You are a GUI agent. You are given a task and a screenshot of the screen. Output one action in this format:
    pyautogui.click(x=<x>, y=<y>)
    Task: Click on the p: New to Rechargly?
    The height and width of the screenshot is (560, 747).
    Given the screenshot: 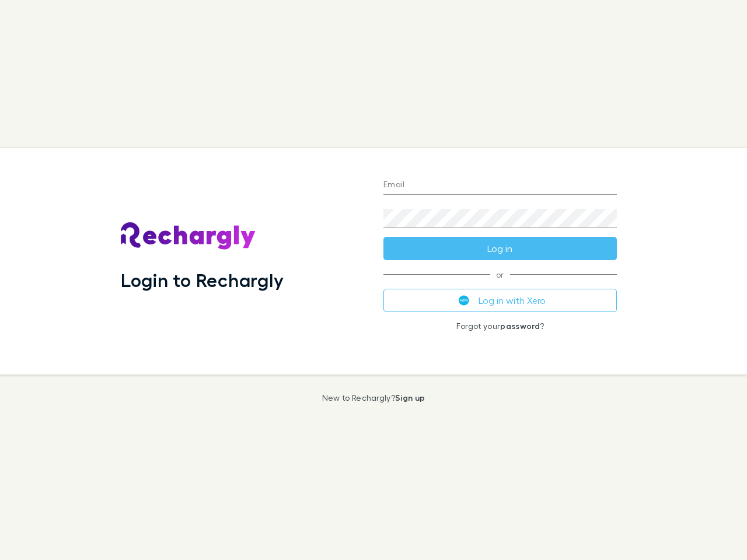 What is the action you would take?
    pyautogui.click(x=374, y=398)
    